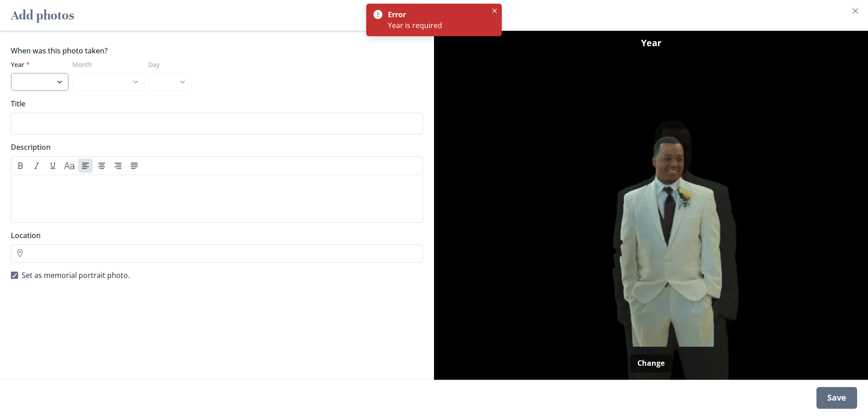  Describe the element at coordinates (75, 275) in the screenshot. I see `span: Set as memorial portrait photo.` at that location.